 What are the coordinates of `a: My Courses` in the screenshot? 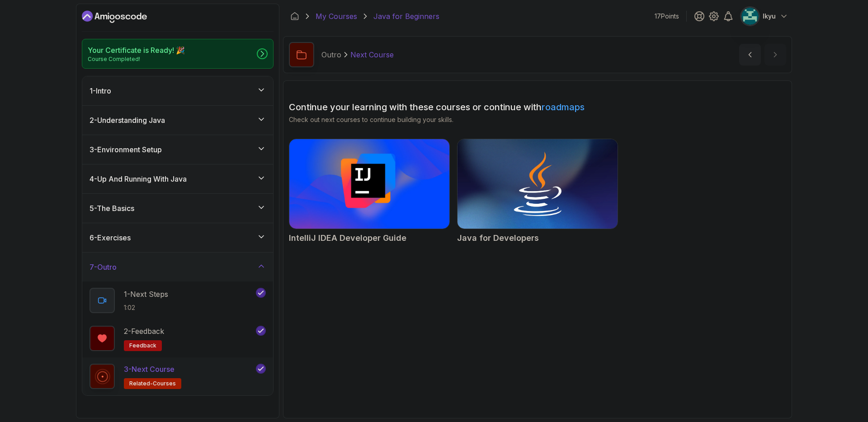 It's located at (336, 16).